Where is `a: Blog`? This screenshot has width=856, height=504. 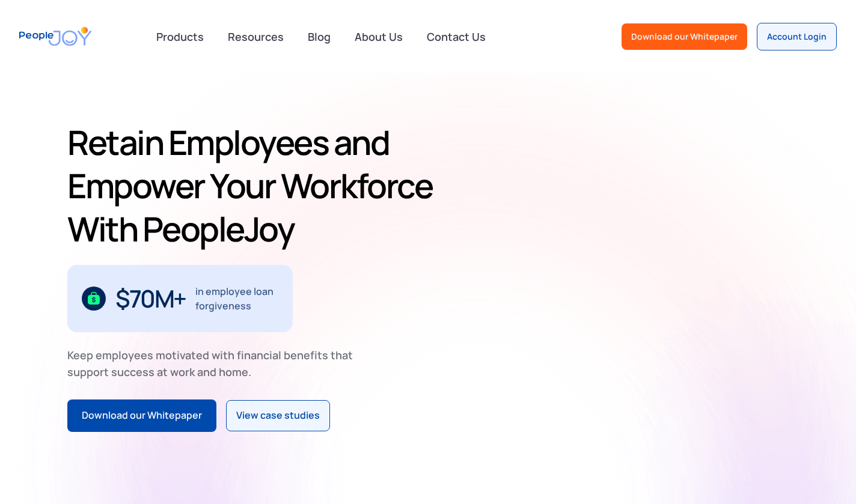 a: Blog is located at coordinates (319, 36).